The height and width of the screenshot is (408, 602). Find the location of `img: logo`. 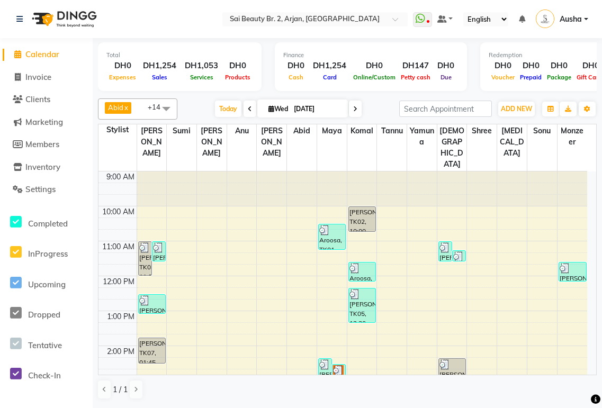

img: logo is located at coordinates (63, 19).